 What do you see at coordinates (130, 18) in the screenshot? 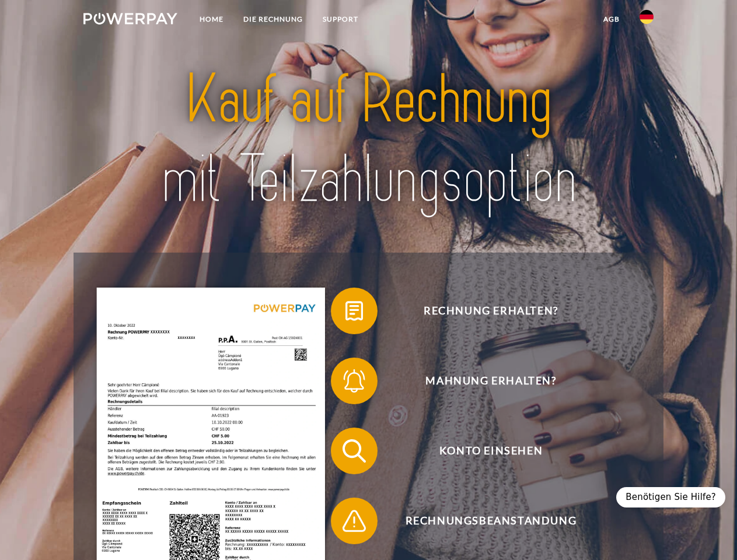
I see `img: logo-powerpay-white.svg` at bounding box center [130, 18].